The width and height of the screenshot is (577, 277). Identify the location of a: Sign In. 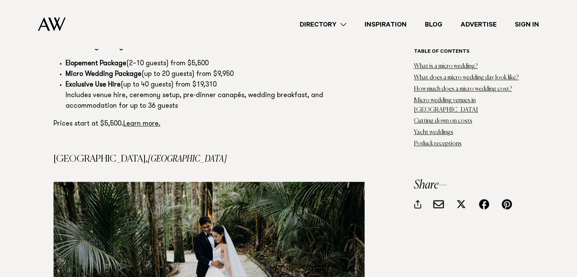
(527, 24).